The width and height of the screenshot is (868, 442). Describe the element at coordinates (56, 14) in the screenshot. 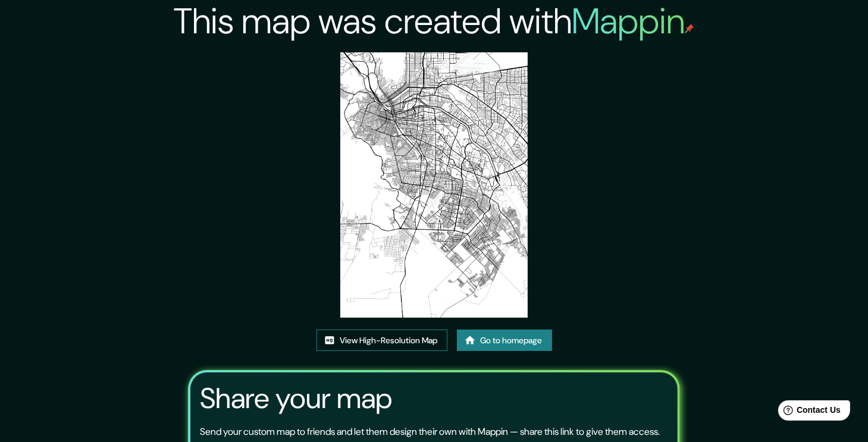

I see `span: Contact Us` at that location.